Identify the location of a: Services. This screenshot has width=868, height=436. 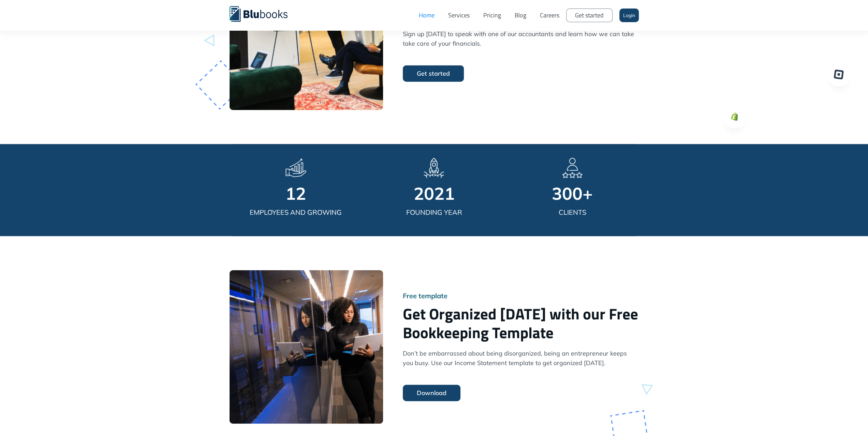
(458, 15).